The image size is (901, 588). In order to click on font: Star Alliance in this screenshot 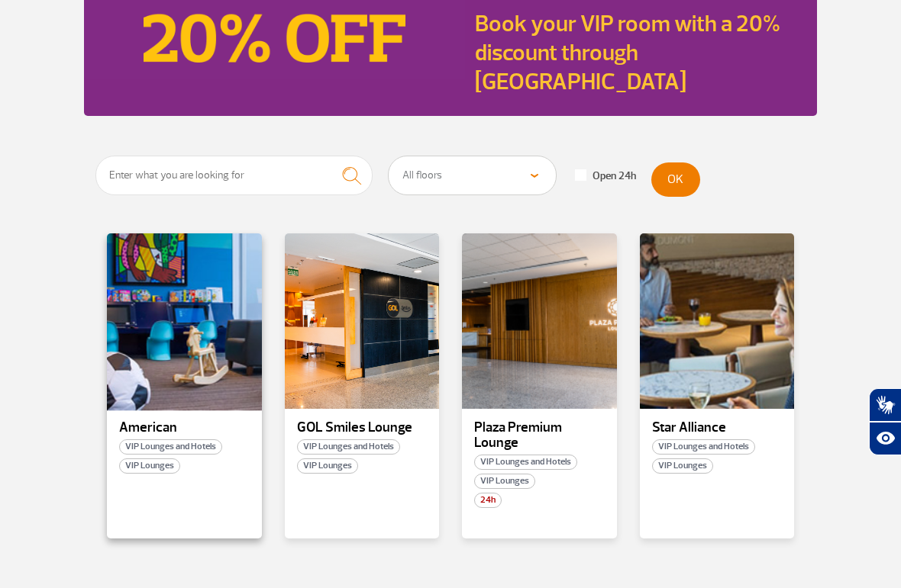, I will do `click(689, 427)`.